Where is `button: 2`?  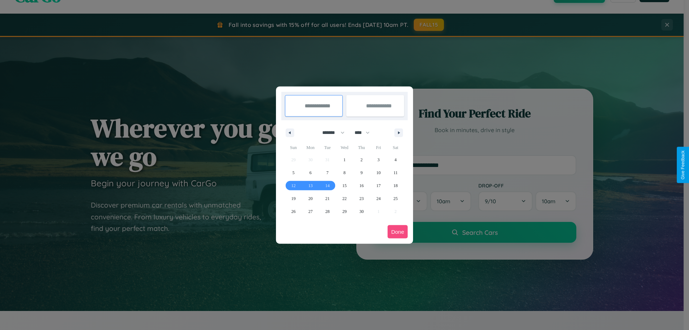
button: 2 is located at coordinates (362, 160).